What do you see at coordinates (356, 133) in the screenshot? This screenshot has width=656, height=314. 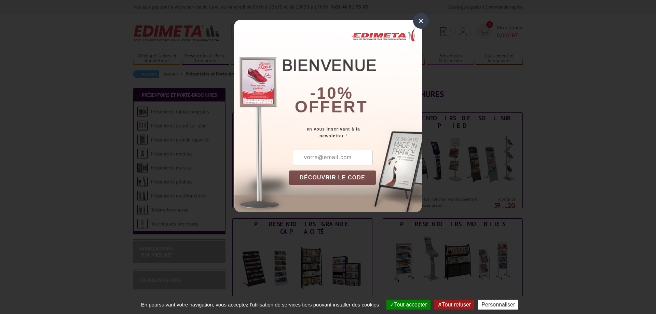 I see `div: en vous inscrivant à la newsletter !` at bounding box center [356, 133].